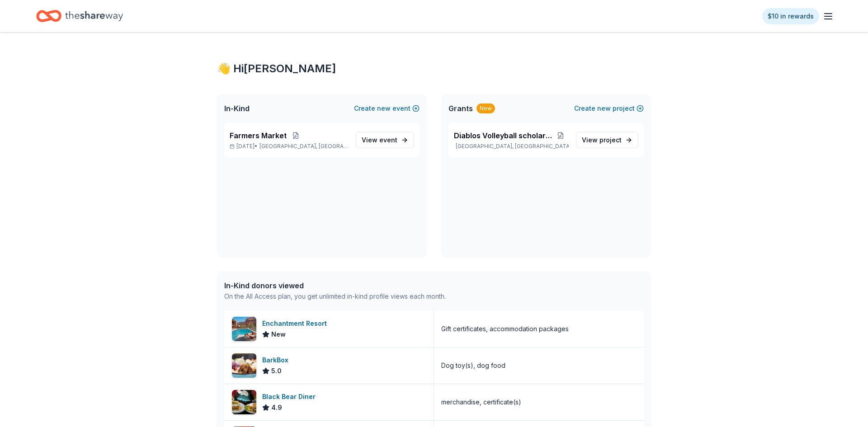 The width and height of the screenshot is (868, 427). Describe the element at coordinates (486, 108) in the screenshot. I see `div: New` at that location.